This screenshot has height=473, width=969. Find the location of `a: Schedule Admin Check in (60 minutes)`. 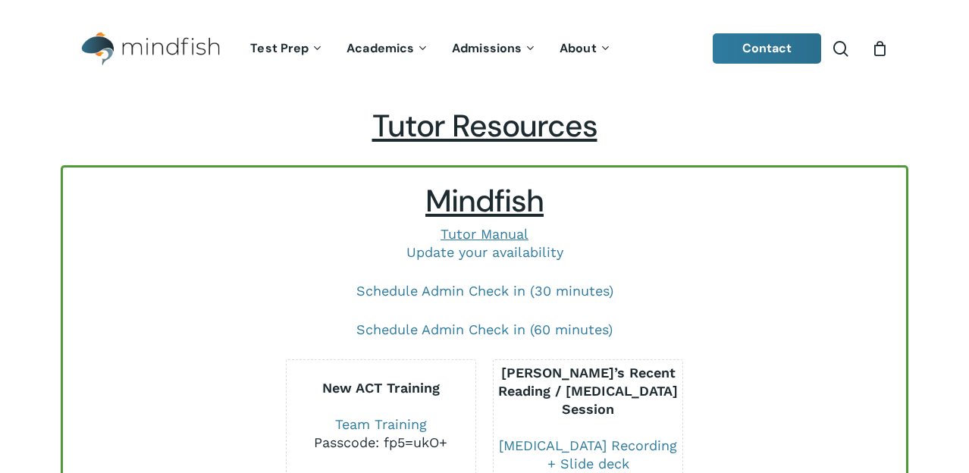

a: Schedule Admin Check in (60 minutes) is located at coordinates (484, 329).